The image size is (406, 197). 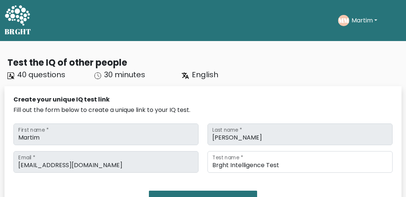 I want to click on a: BRGHT, so click(x=18, y=21).